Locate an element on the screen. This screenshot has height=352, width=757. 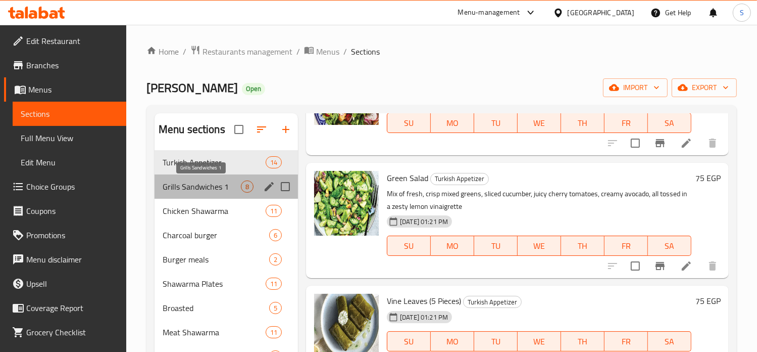
span: Green Salad is located at coordinates (408, 178).